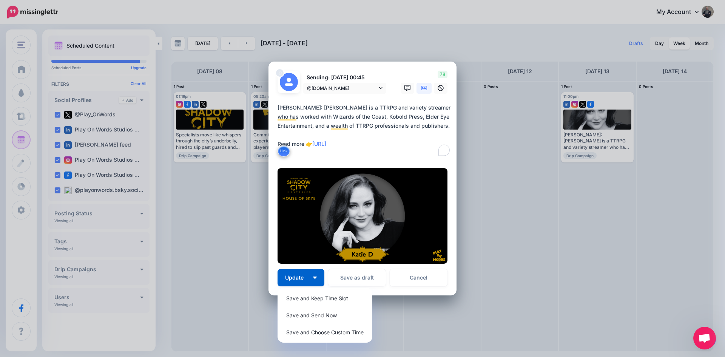 The image size is (725, 357). Describe the element at coordinates (419, 278) in the screenshot. I see `a: Cancel` at that location.